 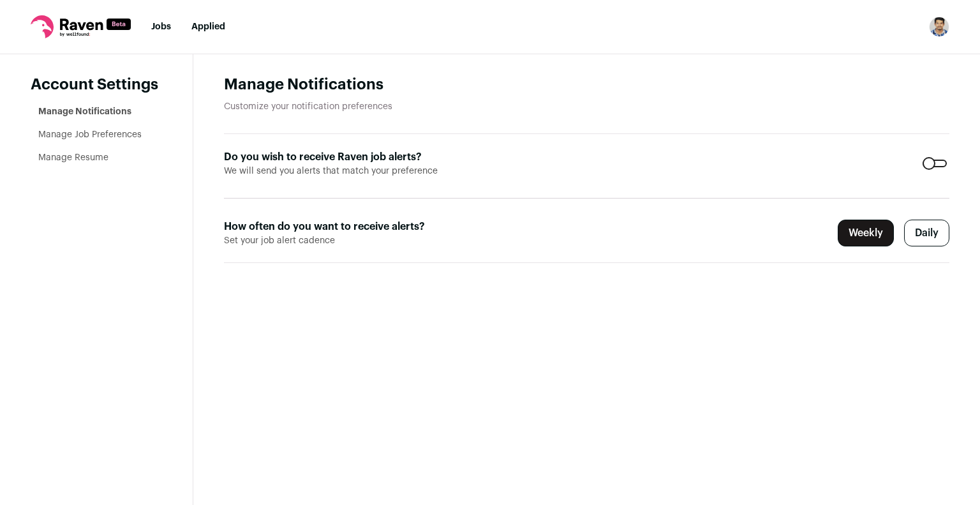 I want to click on label: Do you wish to receive Raven job alerts?, so click(x=341, y=157).